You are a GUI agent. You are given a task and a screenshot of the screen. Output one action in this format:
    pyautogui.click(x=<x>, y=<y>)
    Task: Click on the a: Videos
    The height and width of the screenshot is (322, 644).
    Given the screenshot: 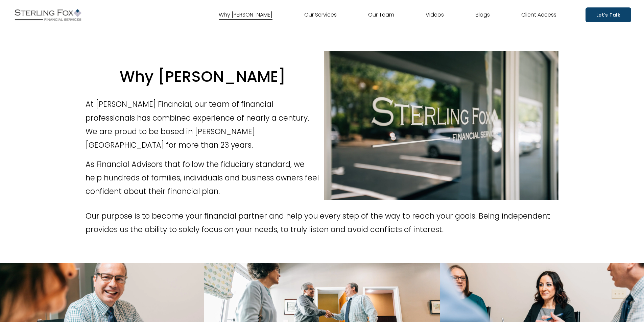 What is the action you would take?
    pyautogui.click(x=435, y=15)
    